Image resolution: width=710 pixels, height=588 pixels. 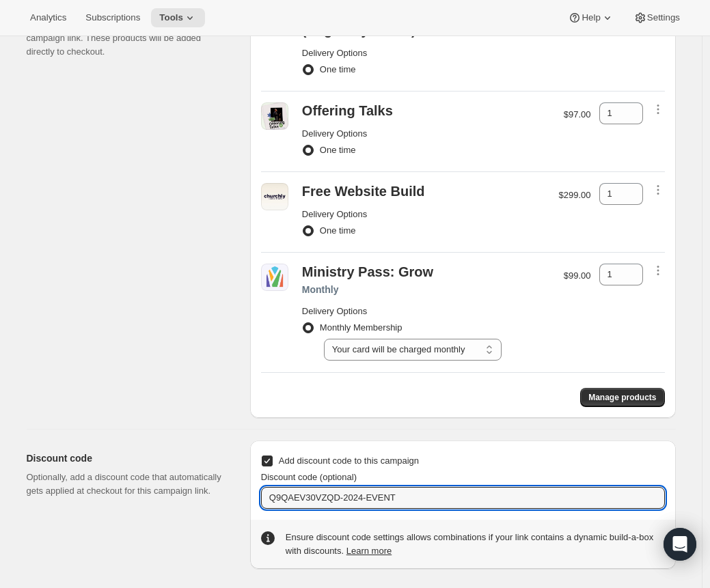 What do you see at coordinates (663, 18) in the screenshot?
I see `span: Settings` at bounding box center [663, 18].